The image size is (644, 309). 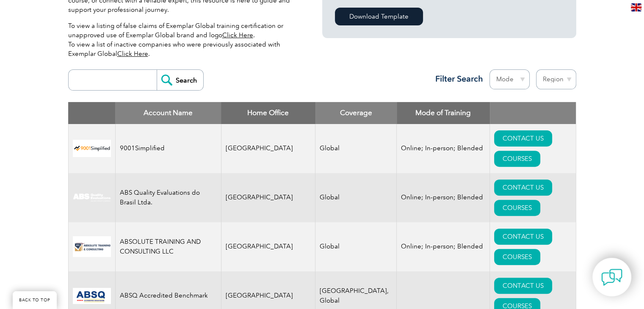 What do you see at coordinates (180, 80) in the screenshot?
I see `input: Search` at bounding box center [180, 80].